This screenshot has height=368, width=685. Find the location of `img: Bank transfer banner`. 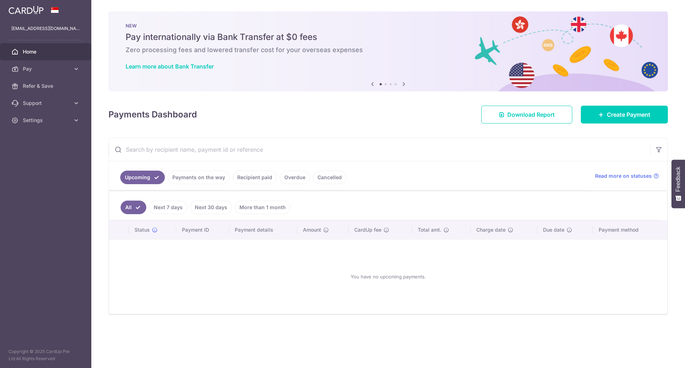

img: Bank transfer banner is located at coordinates (388, 51).